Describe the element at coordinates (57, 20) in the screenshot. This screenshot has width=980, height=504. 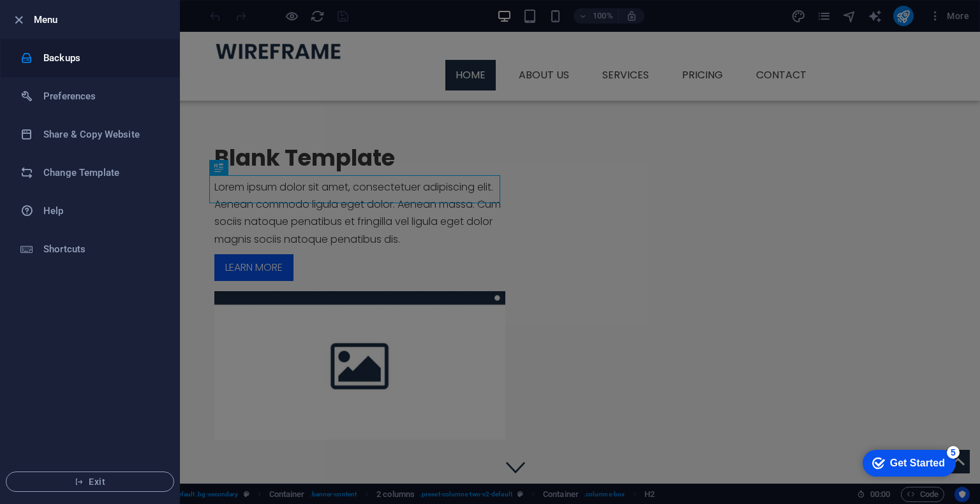
I see `div: Get Started 5 items remaining, 0% complete` at that location.